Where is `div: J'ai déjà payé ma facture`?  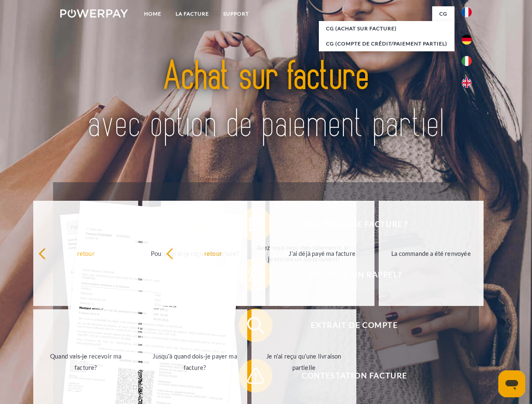 div: J'ai déjà payé ma facture is located at coordinates (322, 253).